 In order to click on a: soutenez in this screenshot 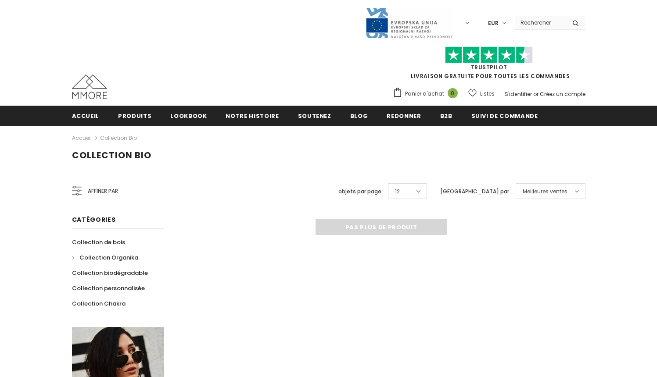, I will do `click(315, 115)`.